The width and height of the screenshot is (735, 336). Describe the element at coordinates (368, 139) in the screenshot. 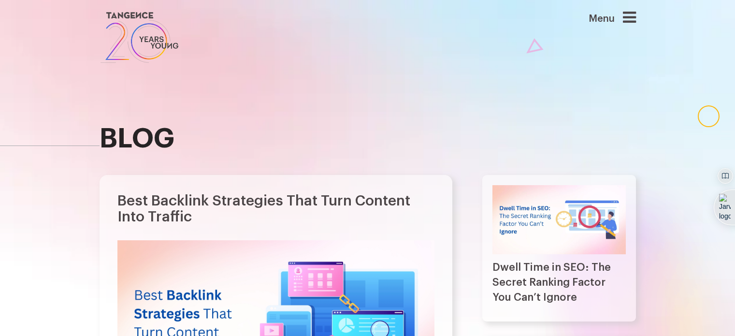

I see `h2: blog` at that location.